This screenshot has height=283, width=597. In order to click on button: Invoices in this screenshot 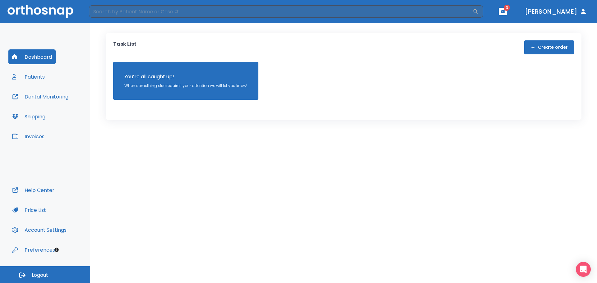, I will do `click(28, 136)`.